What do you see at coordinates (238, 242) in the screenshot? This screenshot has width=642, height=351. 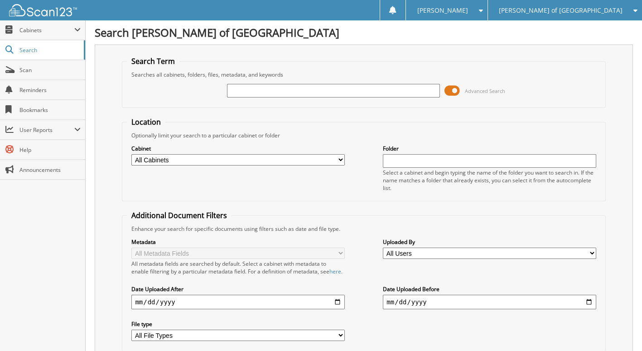 I see `label: Metadata` at bounding box center [238, 242].